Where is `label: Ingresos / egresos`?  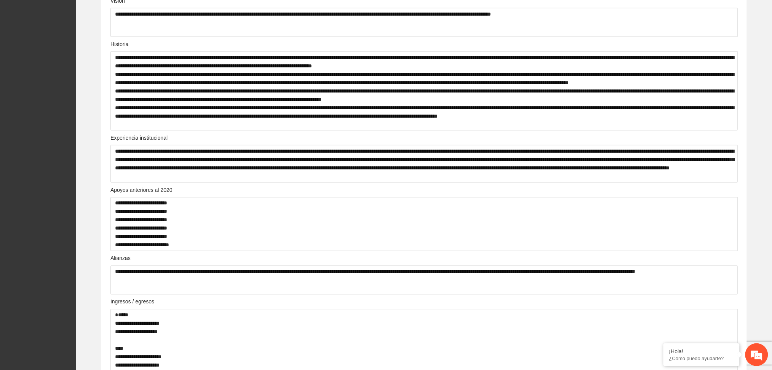 label: Ingresos / egresos is located at coordinates (132, 302).